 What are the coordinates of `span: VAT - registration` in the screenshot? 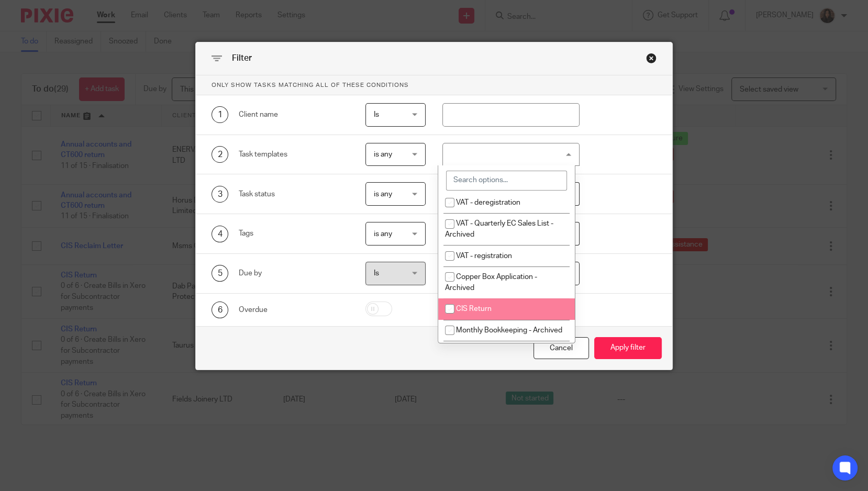 It's located at (484, 256).